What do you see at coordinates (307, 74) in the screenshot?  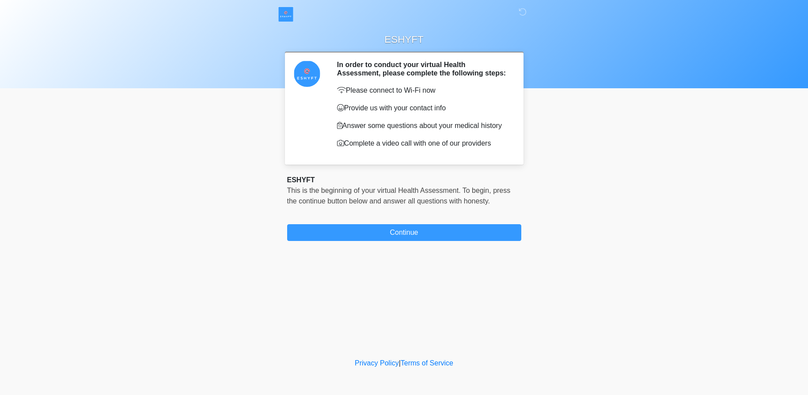 I see `img: Agent Avatar` at bounding box center [307, 74].